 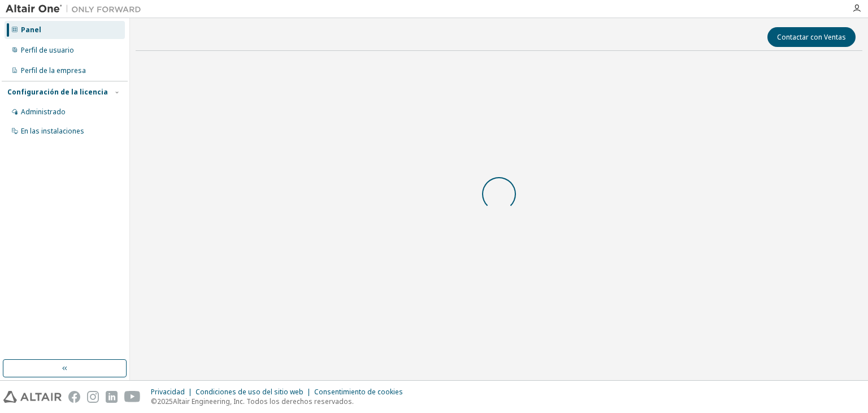 What do you see at coordinates (811, 37) in the screenshot?
I see `font: Contactar con Ventas` at bounding box center [811, 37].